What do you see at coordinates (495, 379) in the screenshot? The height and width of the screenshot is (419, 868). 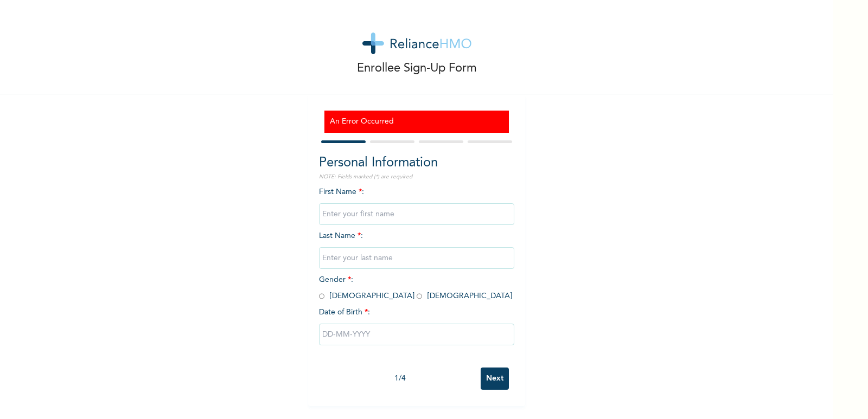 I see `input: Next` at bounding box center [495, 379].